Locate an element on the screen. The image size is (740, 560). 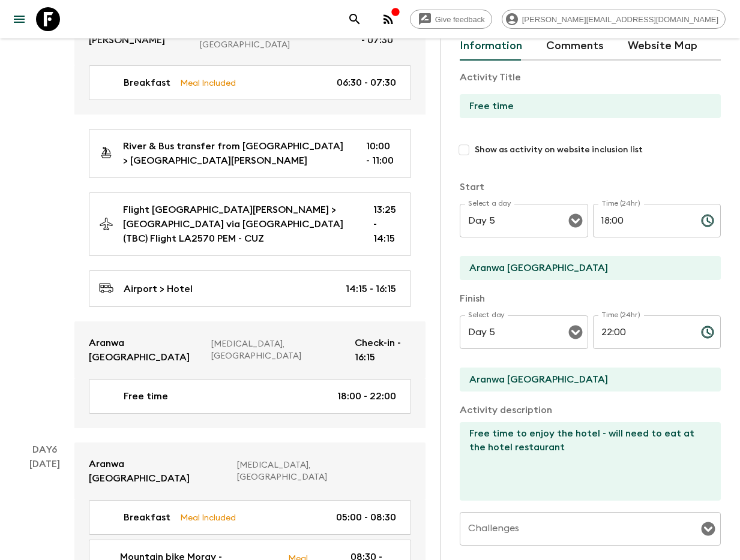
button: search adventures is located at coordinates (355, 20).